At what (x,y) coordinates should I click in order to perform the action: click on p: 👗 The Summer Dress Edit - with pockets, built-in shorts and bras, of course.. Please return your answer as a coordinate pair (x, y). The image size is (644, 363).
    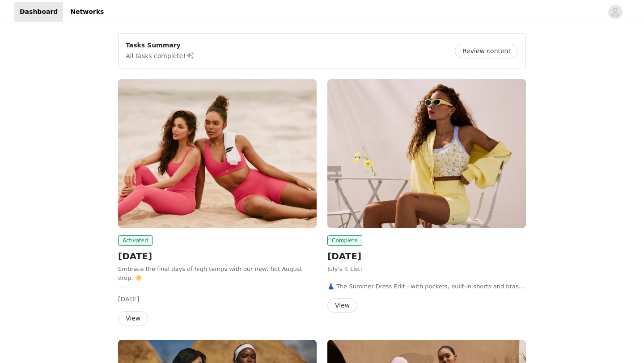
    Looking at the image, I should click on (426, 287).